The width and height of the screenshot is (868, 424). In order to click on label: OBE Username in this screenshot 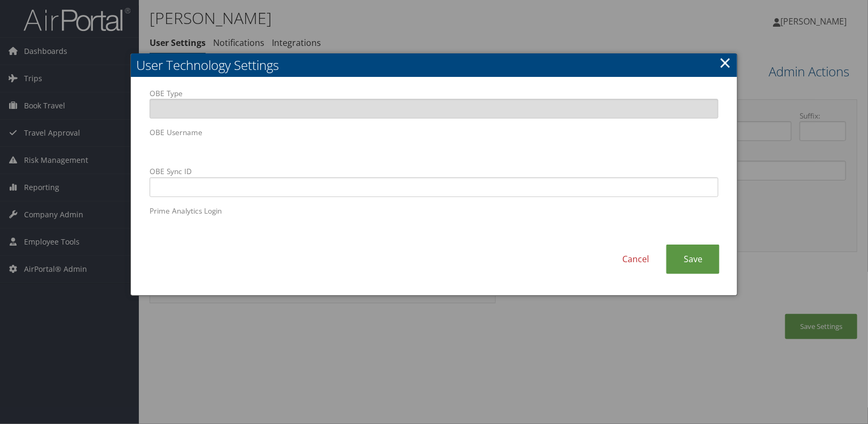, I will do `click(434, 142)`.